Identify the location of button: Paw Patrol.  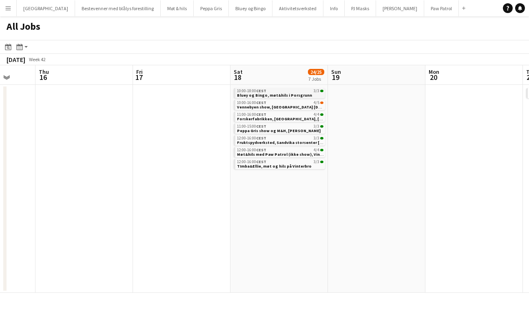
(441, 8).